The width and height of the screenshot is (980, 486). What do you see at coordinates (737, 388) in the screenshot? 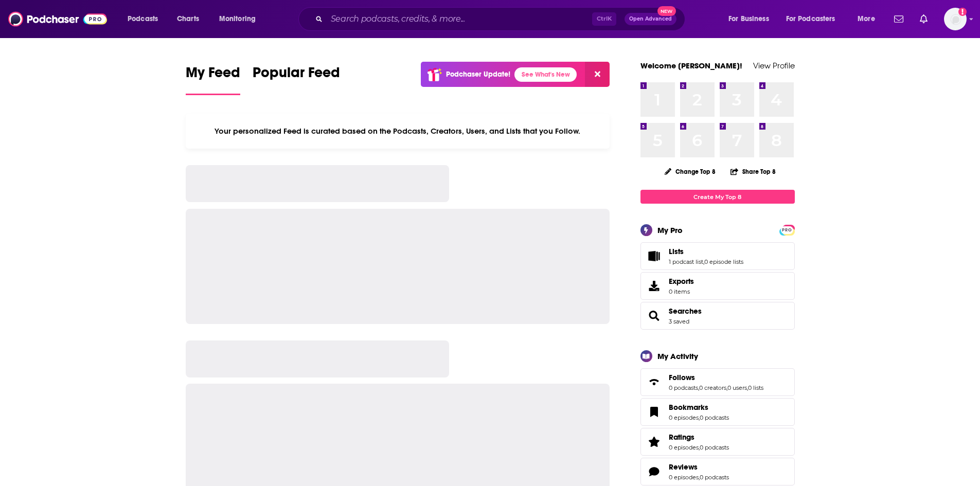
I see `a: 0 users` at bounding box center [737, 388].